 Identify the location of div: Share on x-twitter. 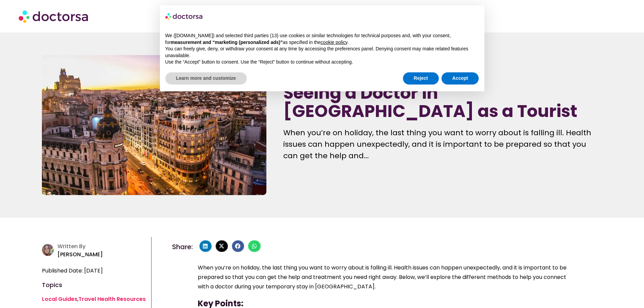
(222, 246).